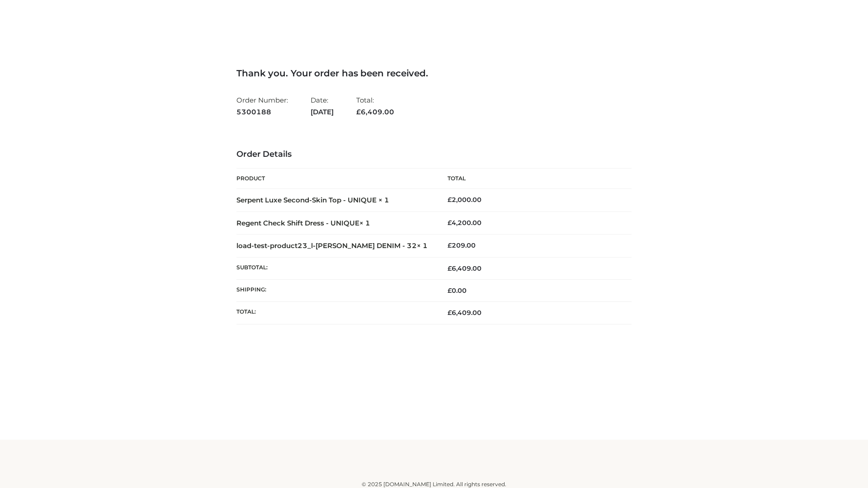 The width and height of the screenshot is (868, 488). I want to click on strong: 5300188, so click(262, 112).